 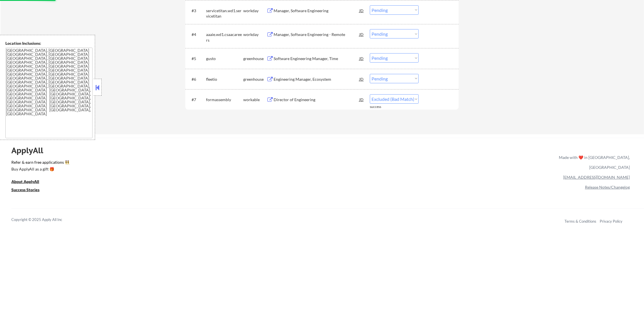 I want to click on div: Manager, Software Engineering - Remote, so click(x=317, y=35).